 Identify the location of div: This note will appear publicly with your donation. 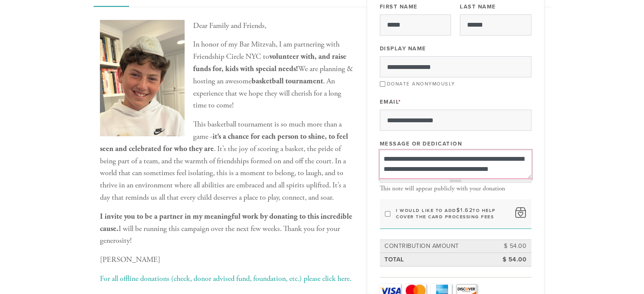
(456, 189).